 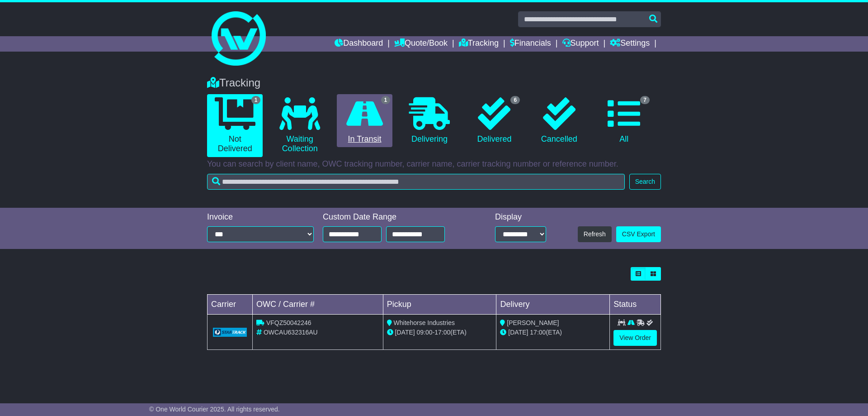 I want to click on button: Refresh, so click(x=595, y=234).